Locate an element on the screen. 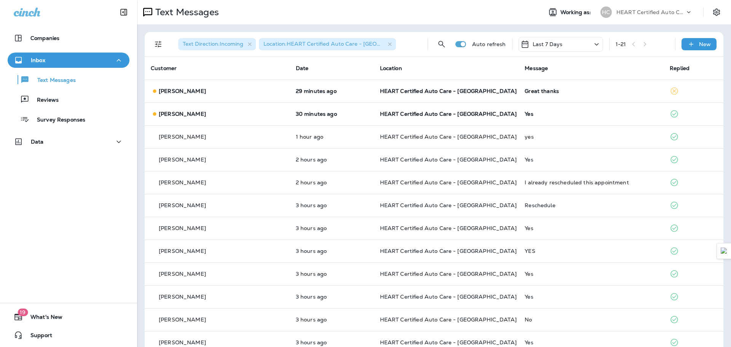 The height and width of the screenshot is (347, 731). span: 19 is located at coordinates (22, 312).